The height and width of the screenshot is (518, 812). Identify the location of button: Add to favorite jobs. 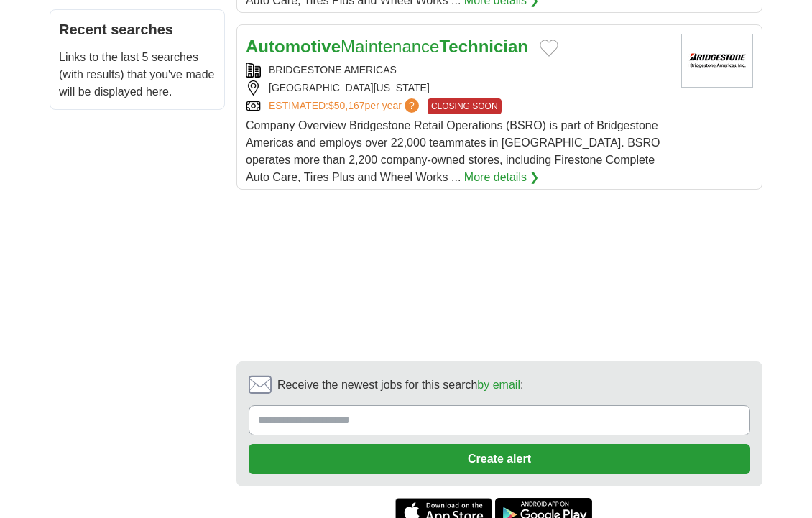
(549, 48).